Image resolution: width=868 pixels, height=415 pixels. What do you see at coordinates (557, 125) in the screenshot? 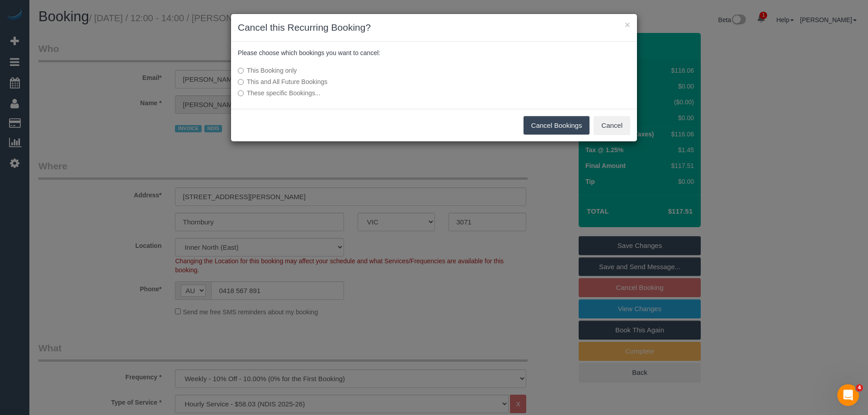
I see `button: Cancel Bookings` at bounding box center [557, 125].